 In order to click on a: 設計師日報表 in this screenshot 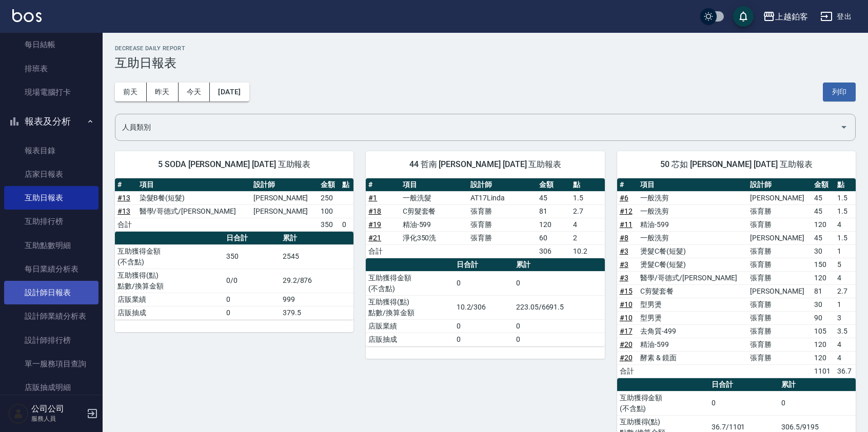, I will do `click(51, 293)`.